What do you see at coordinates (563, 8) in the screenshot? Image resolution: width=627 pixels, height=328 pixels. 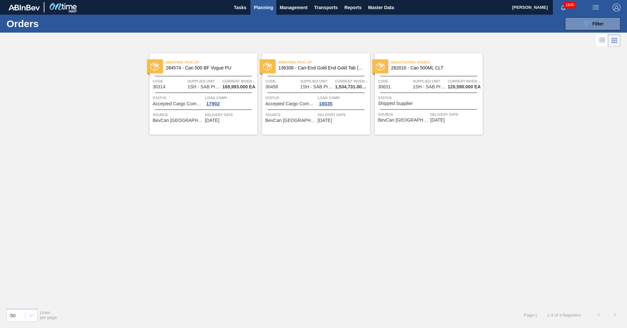 I see `button: Notifications` at bounding box center [563, 8].